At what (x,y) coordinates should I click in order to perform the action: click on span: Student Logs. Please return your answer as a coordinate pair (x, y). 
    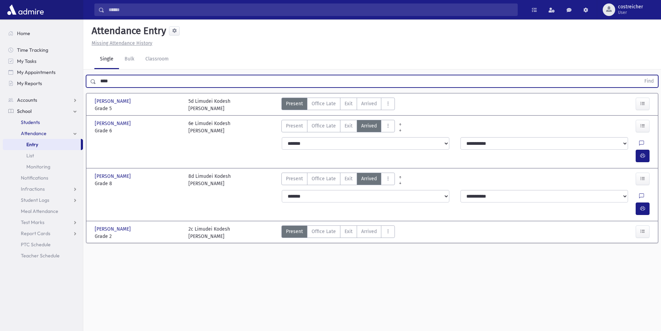
    Looking at the image, I should click on (35, 200).